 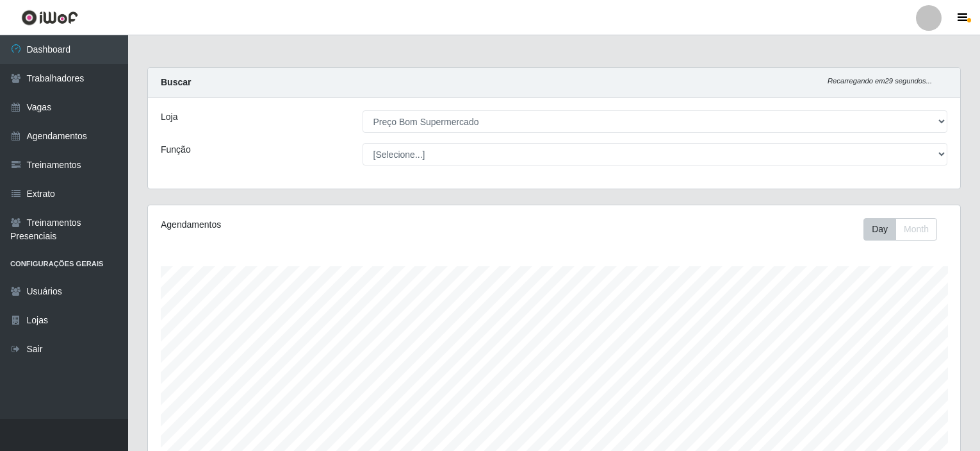 What do you see at coordinates (169, 117) in the screenshot?
I see `label: Loja` at bounding box center [169, 117].